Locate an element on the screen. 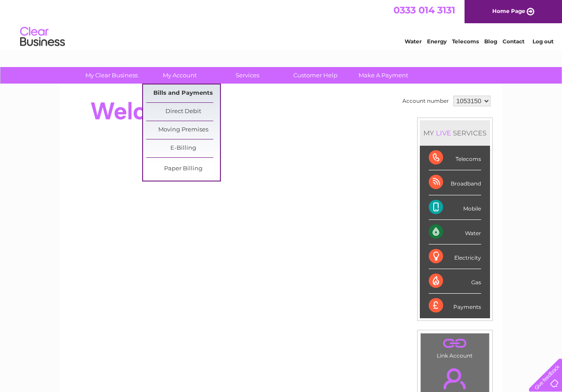 This screenshot has width=562, height=392. a: Services is located at coordinates (248, 75).